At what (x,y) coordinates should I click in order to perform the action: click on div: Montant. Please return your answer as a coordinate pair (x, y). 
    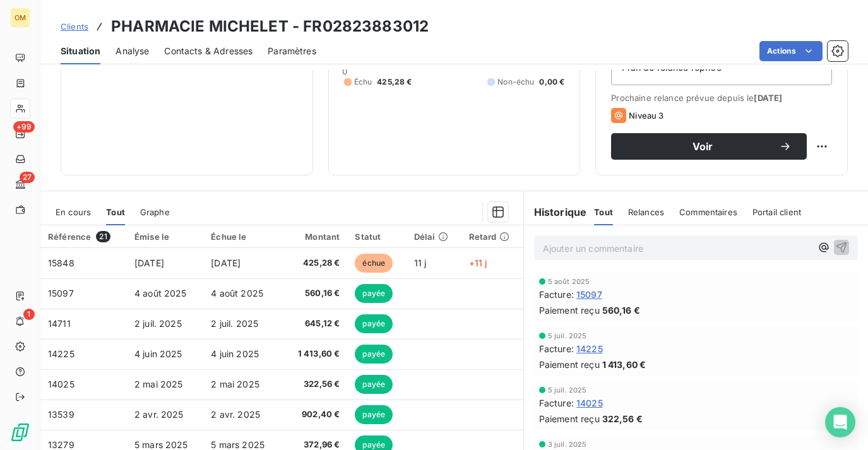
    Looking at the image, I should click on (314, 237).